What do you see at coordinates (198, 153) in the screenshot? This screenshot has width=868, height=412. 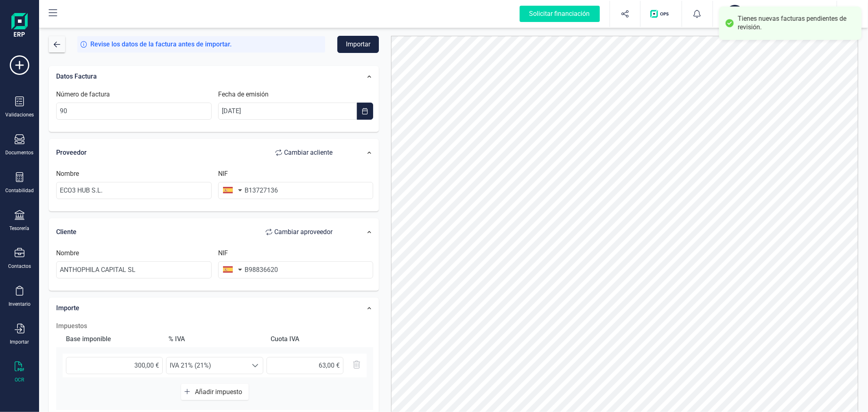 I see `div: Proveedor` at bounding box center [198, 153].